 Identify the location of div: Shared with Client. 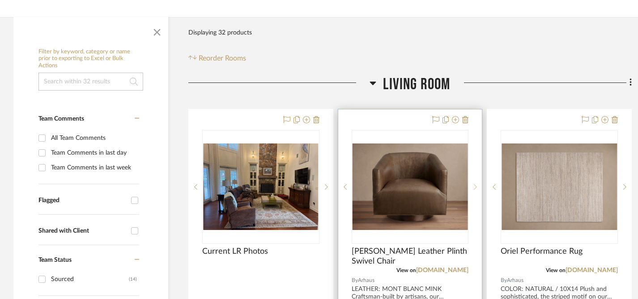
(82, 231).